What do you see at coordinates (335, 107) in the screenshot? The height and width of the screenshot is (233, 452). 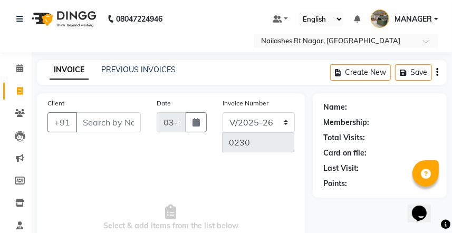 I see `div: Name:` at bounding box center [335, 107].